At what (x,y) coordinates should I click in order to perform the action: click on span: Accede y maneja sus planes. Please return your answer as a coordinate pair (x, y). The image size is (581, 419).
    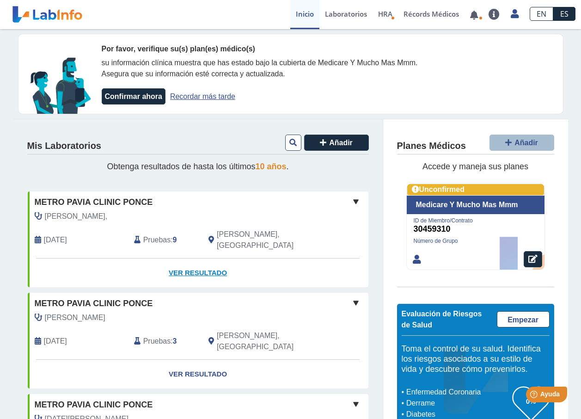
    Looking at the image, I should click on (475, 166).